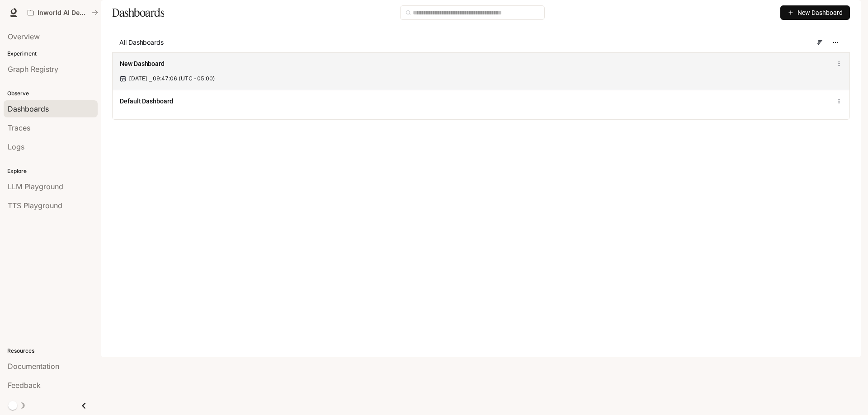 The width and height of the screenshot is (868, 415). Describe the element at coordinates (63, 13) in the screenshot. I see `button: All workspaces` at that location.